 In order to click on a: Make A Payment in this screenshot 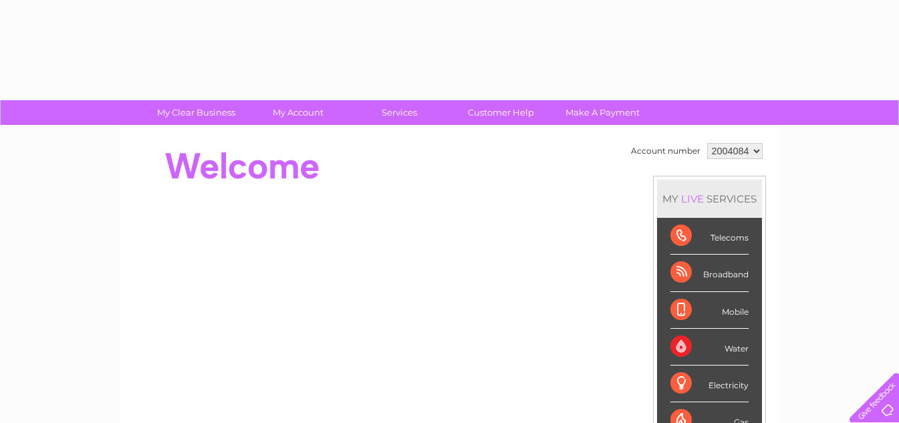, I will do `click(602, 112)`.